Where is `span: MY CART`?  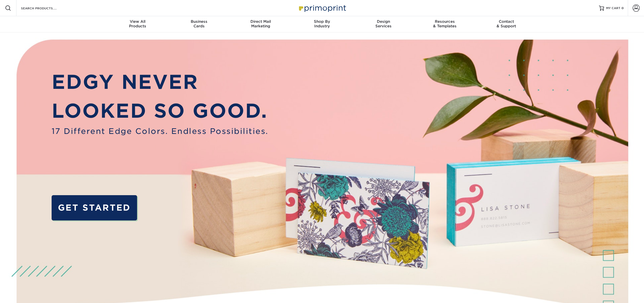 span: MY CART is located at coordinates (613, 8).